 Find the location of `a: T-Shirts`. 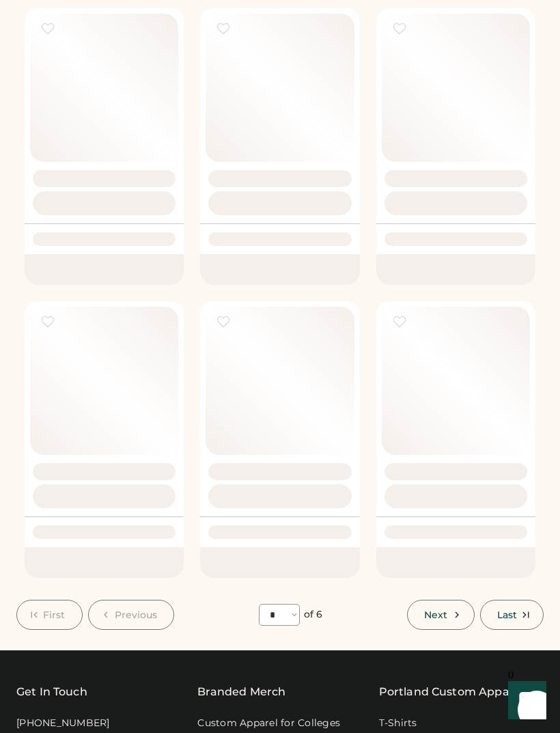

a: T-Shirts is located at coordinates (398, 723).